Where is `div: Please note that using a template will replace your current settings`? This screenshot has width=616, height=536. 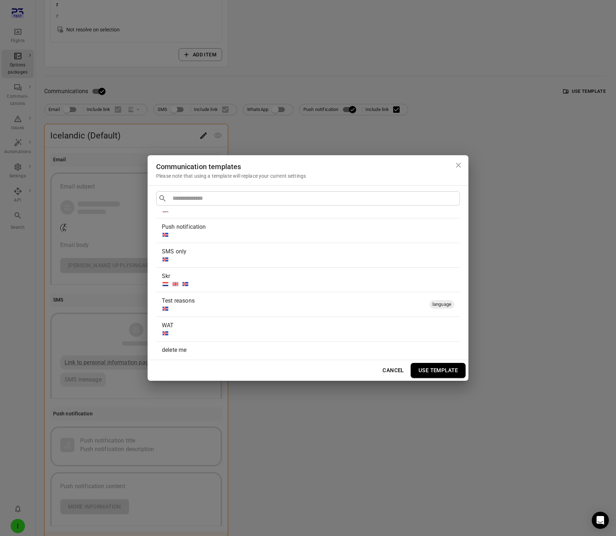
div: Please note that using a template will replace your current settings is located at coordinates (308, 176).